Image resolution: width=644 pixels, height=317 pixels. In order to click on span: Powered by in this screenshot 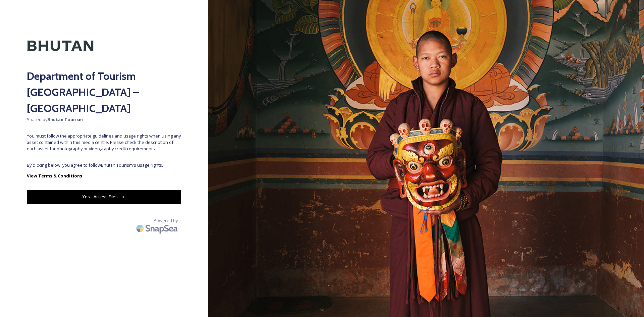, I will do `click(166, 220)`.